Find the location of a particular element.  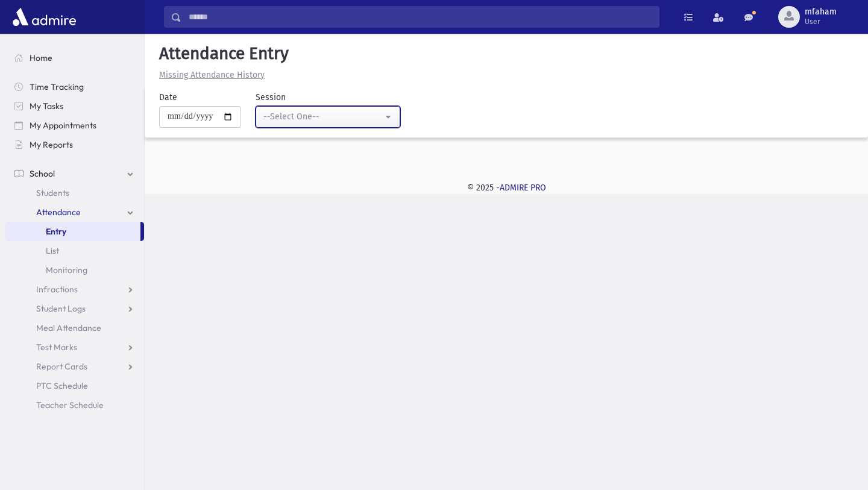

div: © 2025 - is located at coordinates (507, 187).